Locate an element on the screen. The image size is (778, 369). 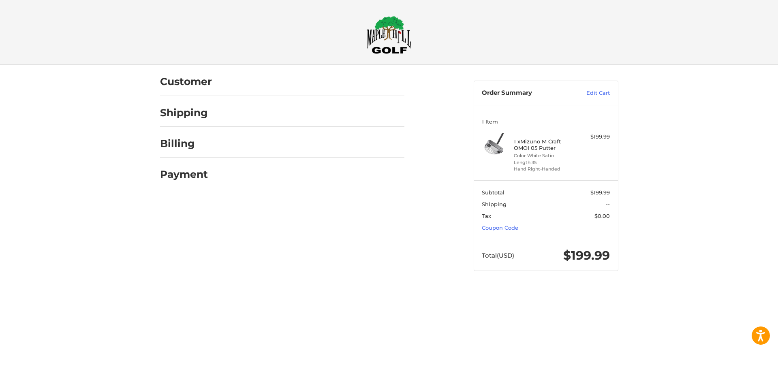
span: $0.00 is located at coordinates (602, 216).